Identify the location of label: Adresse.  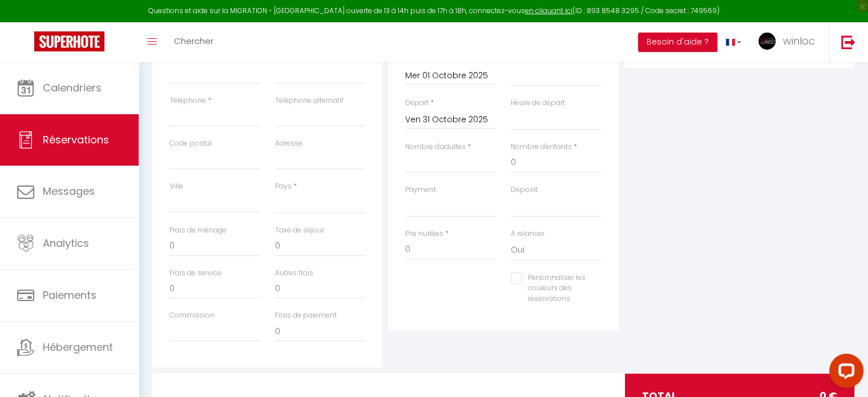
(289, 143).